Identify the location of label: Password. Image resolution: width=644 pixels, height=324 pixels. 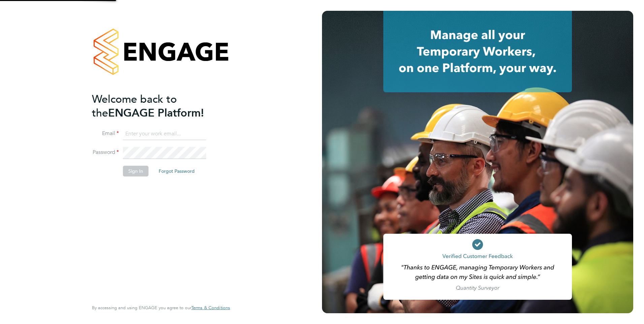
(106, 152).